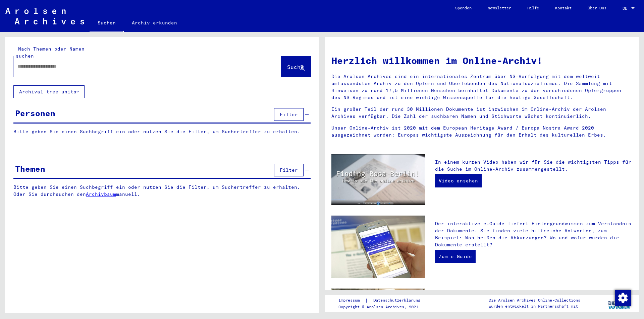  Describe the element at coordinates (107, 23) in the screenshot. I see `a: Suchen` at that location.